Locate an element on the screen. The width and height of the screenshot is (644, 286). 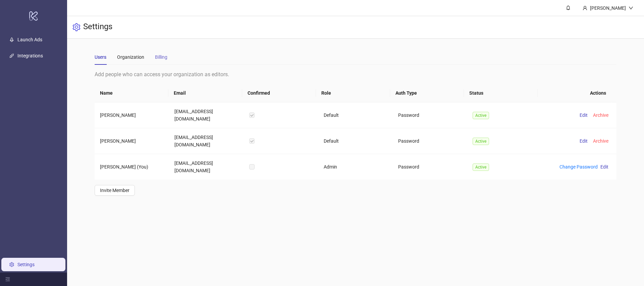
th: Auth Type is located at coordinates (427, 93).